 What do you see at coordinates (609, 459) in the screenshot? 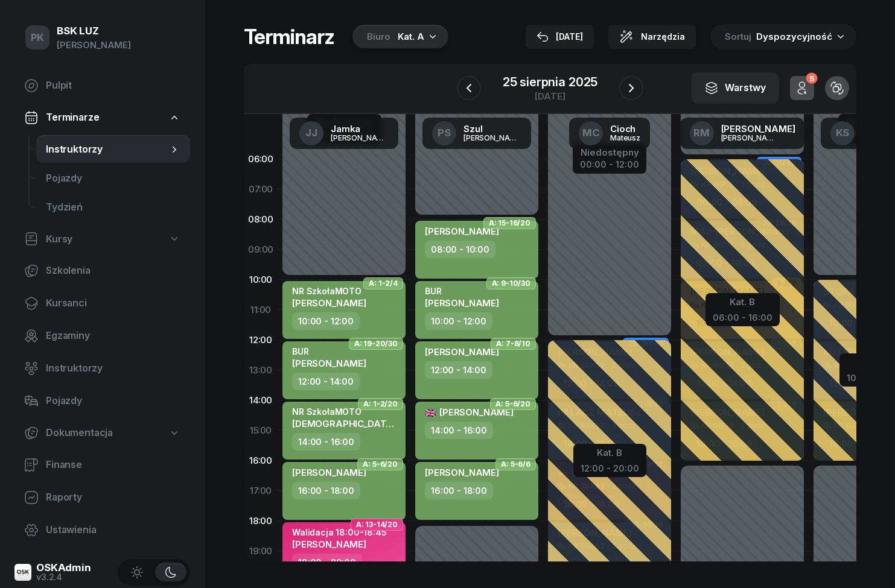
I see `button: Kat. B12:00 - 20:00` at bounding box center [609, 459].